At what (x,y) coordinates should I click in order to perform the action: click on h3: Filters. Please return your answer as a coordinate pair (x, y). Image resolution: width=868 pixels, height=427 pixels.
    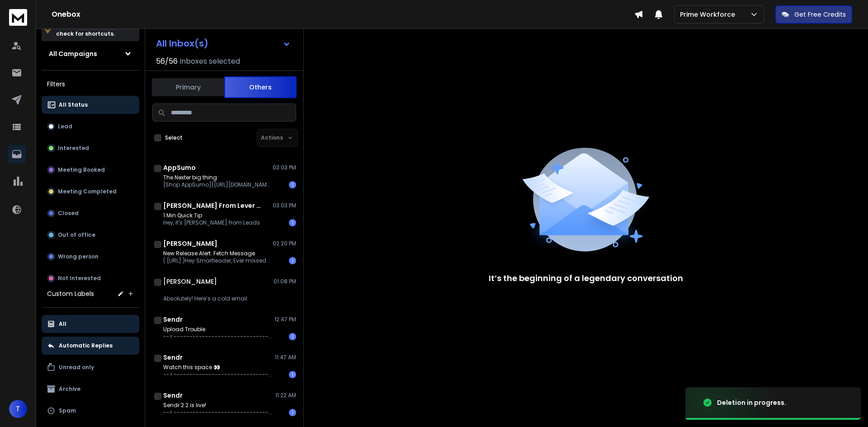
    Looking at the image, I should click on (90, 84).